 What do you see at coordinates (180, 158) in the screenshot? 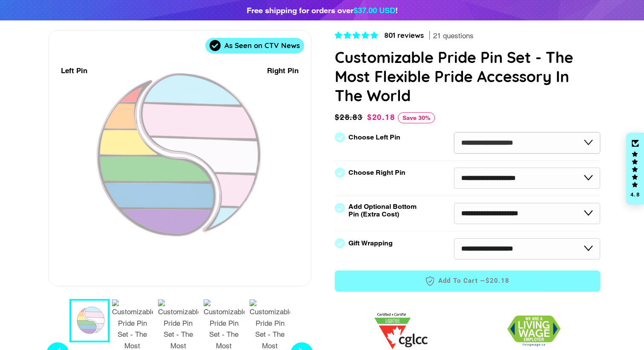
I see `div: 1 / 9` at bounding box center [180, 158].